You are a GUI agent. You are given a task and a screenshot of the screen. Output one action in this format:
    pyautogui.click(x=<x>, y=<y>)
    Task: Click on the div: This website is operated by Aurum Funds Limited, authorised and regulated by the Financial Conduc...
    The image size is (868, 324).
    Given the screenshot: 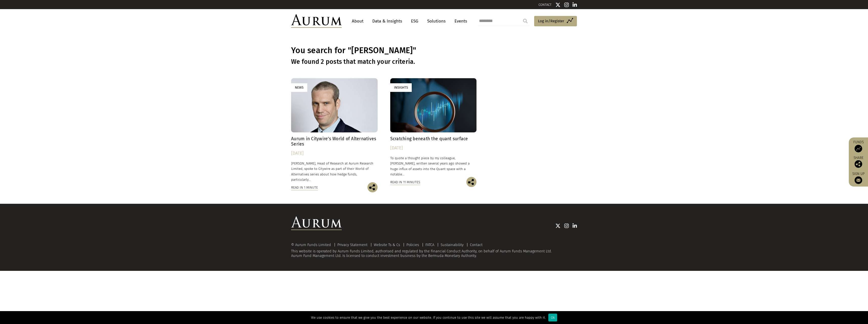 What is the action you would take?
    pyautogui.click(x=434, y=250)
    